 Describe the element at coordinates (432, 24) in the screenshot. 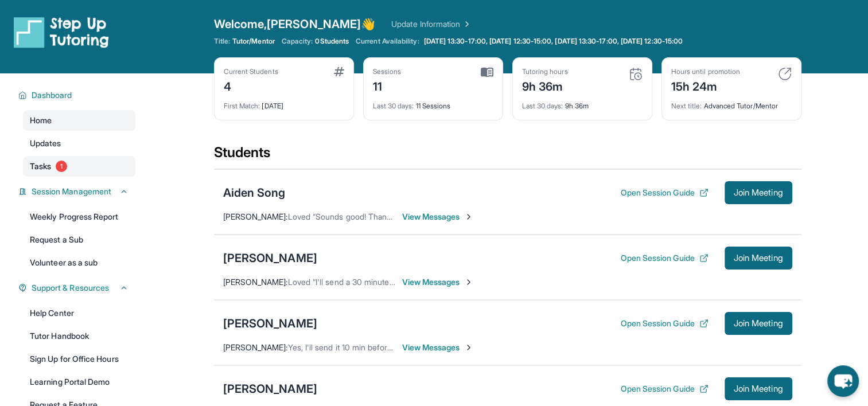

I see `a: Update Information` at that location.